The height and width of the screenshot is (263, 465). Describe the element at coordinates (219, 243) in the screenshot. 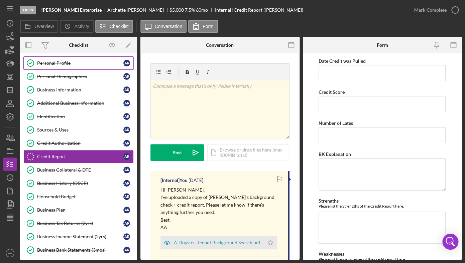

I see `button: A. Royster_Tenant Background Search.pdf` at that location.